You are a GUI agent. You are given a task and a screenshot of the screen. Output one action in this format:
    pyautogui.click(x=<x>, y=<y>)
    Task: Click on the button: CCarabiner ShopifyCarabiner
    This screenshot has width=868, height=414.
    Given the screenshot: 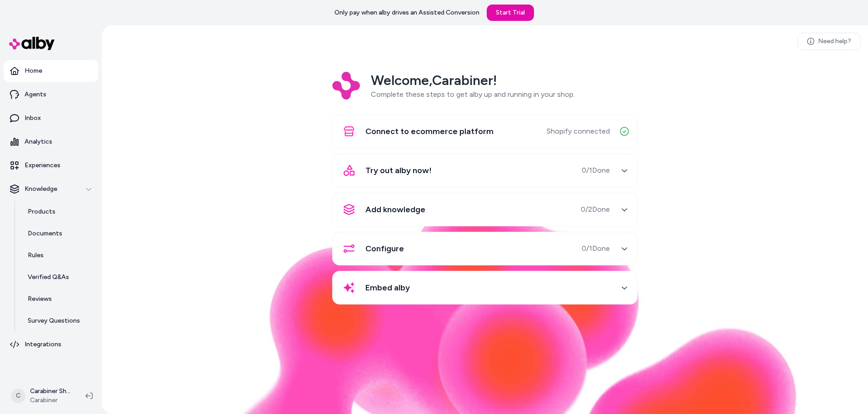 What is the action you would take?
    pyautogui.click(x=42, y=396)
    